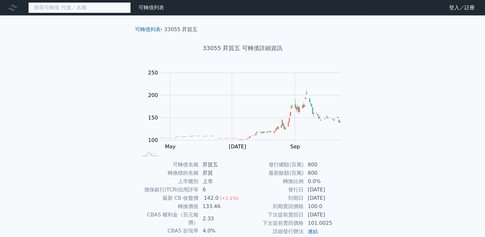  I want to click on td: 100.0, so click(326, 206).